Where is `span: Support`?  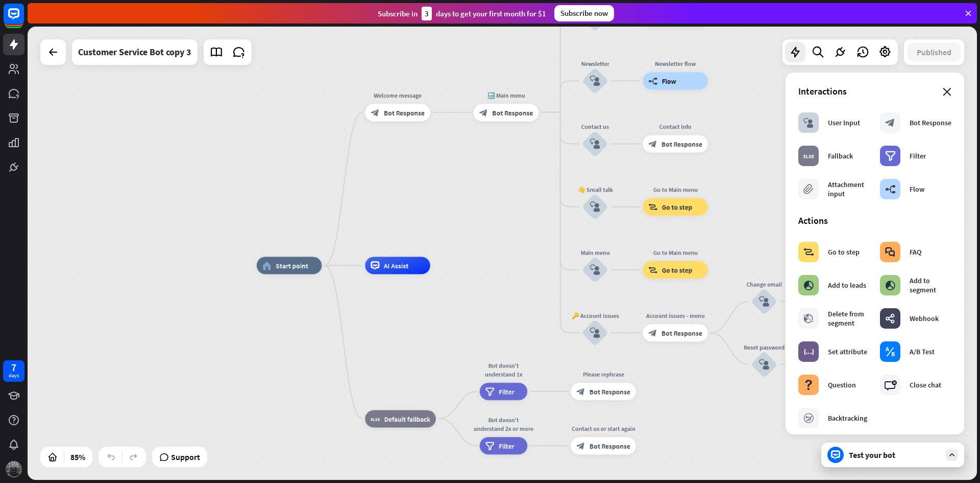
span: Support is located at coordinates (185, 457).